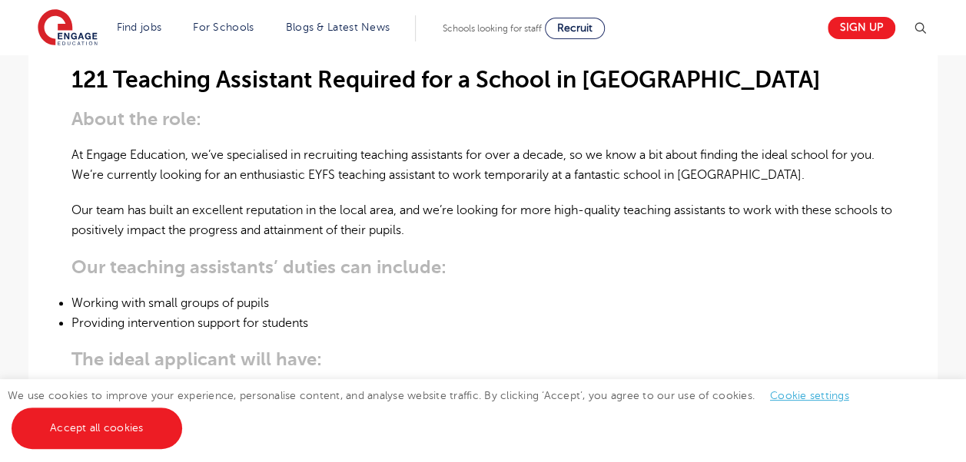  What do you see at coordinates (482, 303) in the screenshot?
I see `li: Working with small groups of pupils` at bounding box center [482, 303].